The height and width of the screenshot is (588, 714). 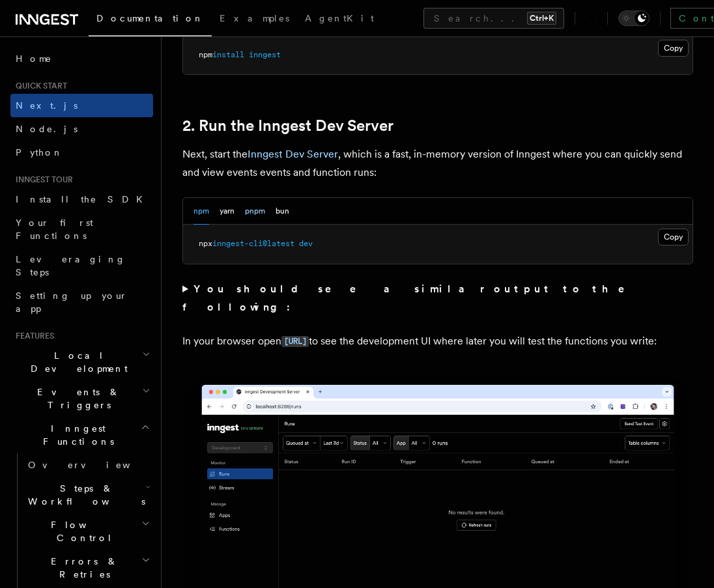 What do you see at coordinates (81, 435) in the screenshot?
I see `button: Inngest Functions` at bounding box center [81, 435].